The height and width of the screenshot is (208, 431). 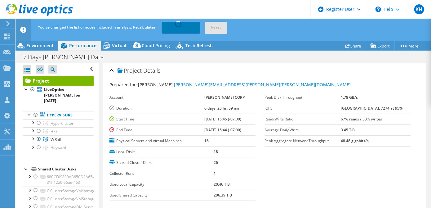 What do you see at coordinates (161, 152) in the screenshot?
I see `label: Local Disks` at bounding box center [161, 152].